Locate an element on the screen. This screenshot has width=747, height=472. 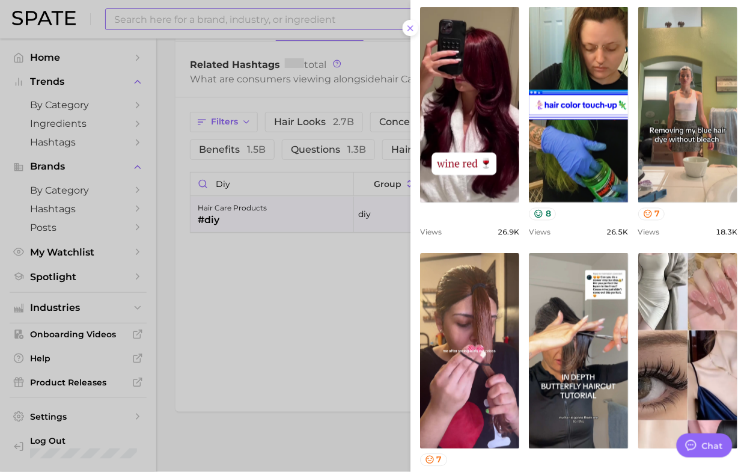
span: 26.9k is located at coordinates (508, 232).